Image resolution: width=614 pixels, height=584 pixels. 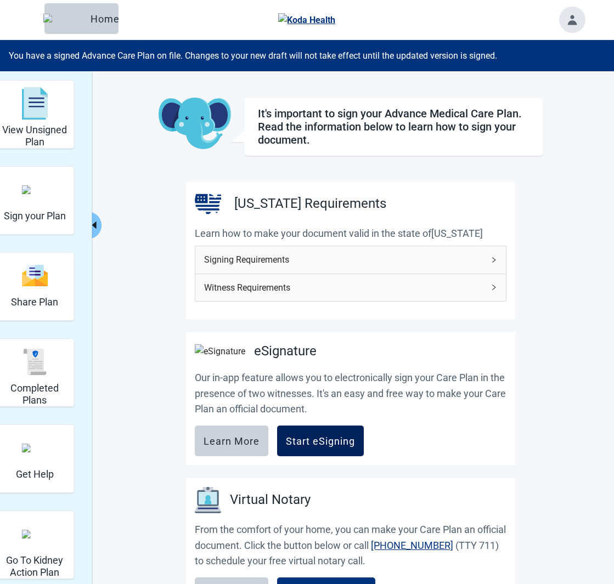 What do you see at coordinates (320, 441) in the screenshot?
I see `div: Start eSigning` at bounding box center [320, 441].